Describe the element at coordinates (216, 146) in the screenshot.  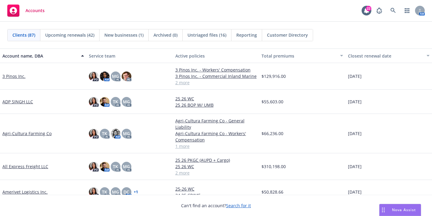
I see `a: 1 more` at that location.